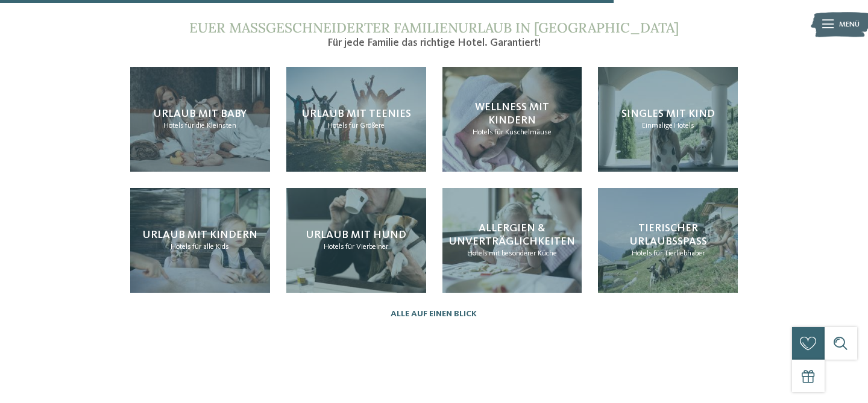 Image resolution: width=868 pixels, height=403 pixels. Describe the element at coordinates (657, 125) in the screenshot. I see `span: Einmalige` at that location.